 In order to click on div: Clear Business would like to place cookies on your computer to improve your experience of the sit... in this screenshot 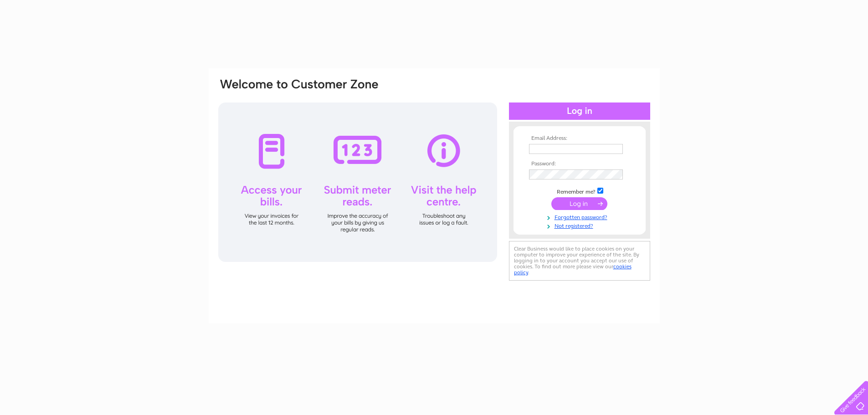, I will do `click(580, 260)`.